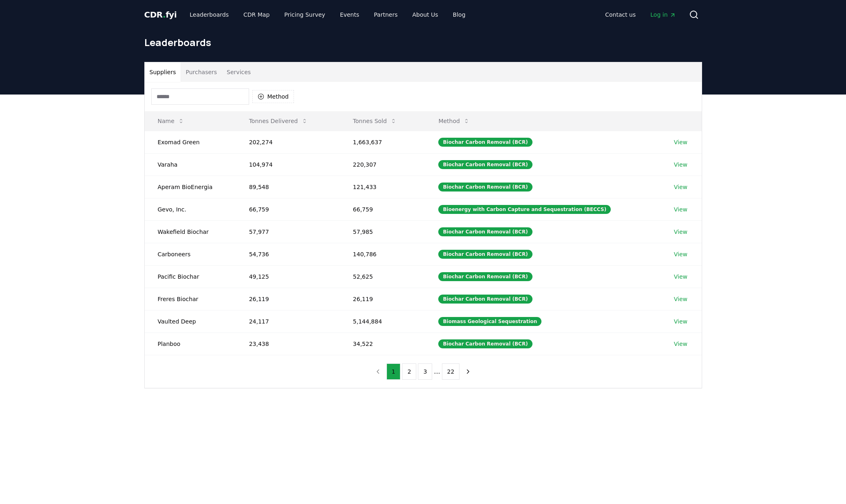 The image size is (846, 504). I want to click on td: 121,433, so click(382, 187).